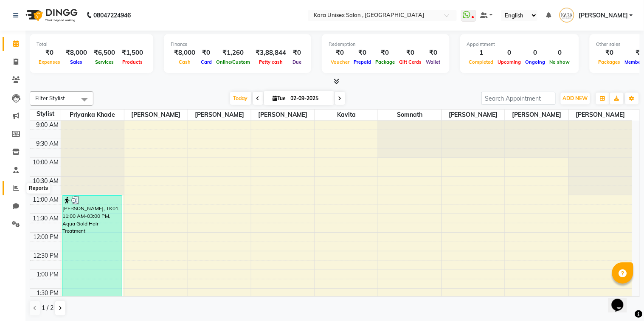 The width and height of the screenshot is (644, 321). I want to click on span: Tue, so click(279, 98).